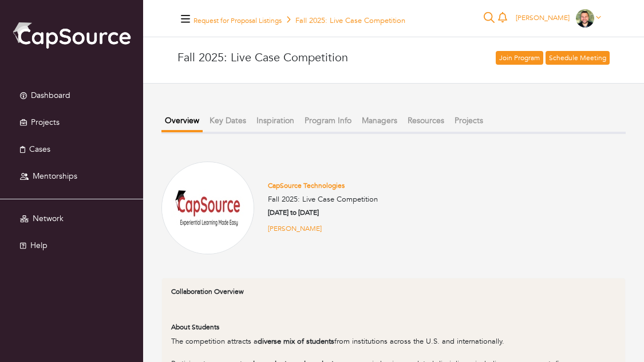 The image size is (644, 362). What do you see at coordinates (393, 347) in the screenshot?
I see `div: The competition attracts a from institutions across the U.S. and internationally.` at bounding box center [393, 347].